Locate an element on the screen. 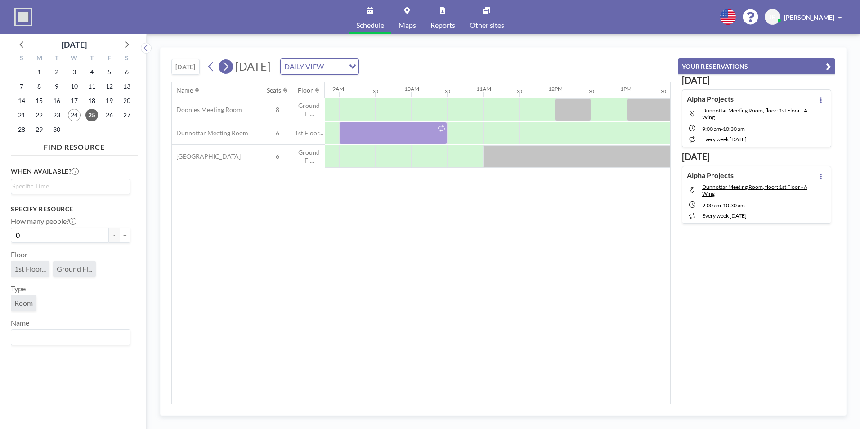 This screenshot has width=860, height=429. div: Name is located at coordinates (184, 90).